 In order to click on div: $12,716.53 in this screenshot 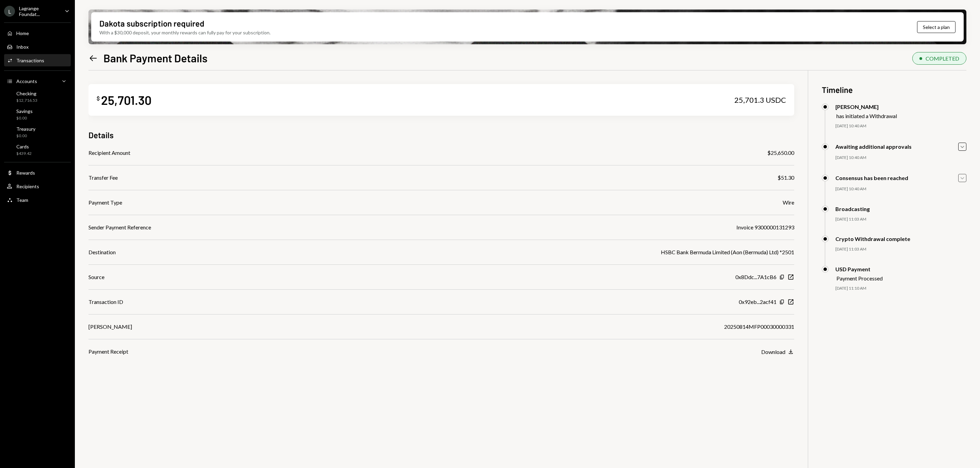, I will do `click(27, 101)`.